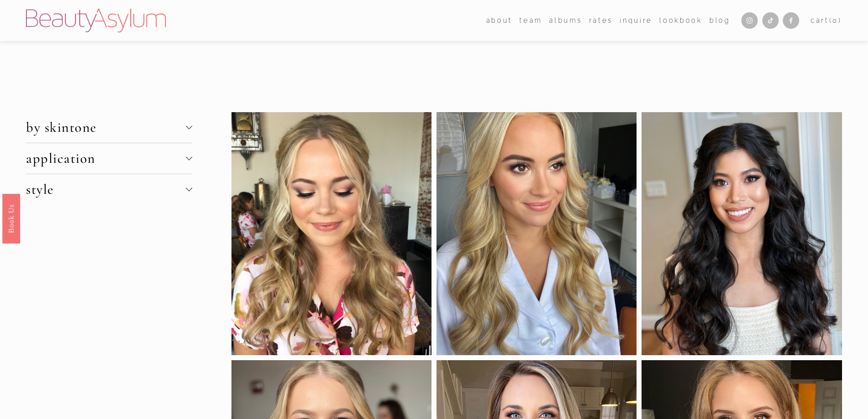 Image resolution: width=868 pixels, height=419 pixels. What do you see at coordinates (770, 20) in the screenshot?
I see `a: TikTok` at bounding box center [770, 20].